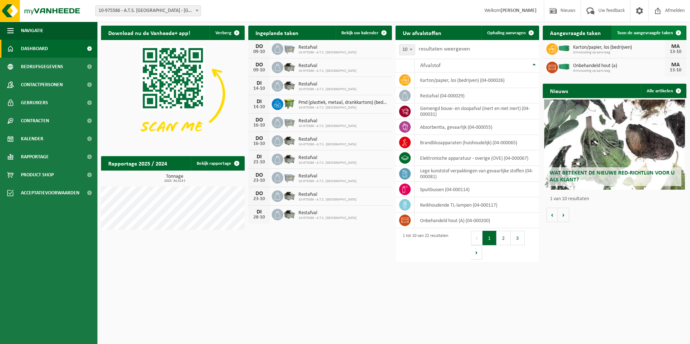  I want to click on button: Verberg, so click(227, 33).